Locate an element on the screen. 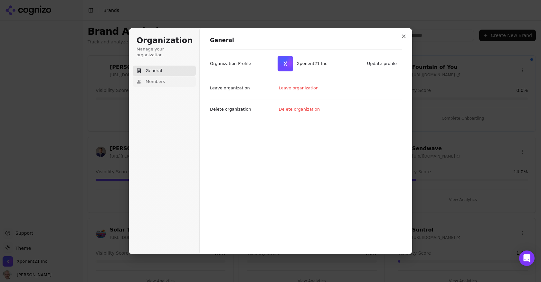 This screenshot has height=282, width=541. button: Delete organization is located at coordinates (300, 109).